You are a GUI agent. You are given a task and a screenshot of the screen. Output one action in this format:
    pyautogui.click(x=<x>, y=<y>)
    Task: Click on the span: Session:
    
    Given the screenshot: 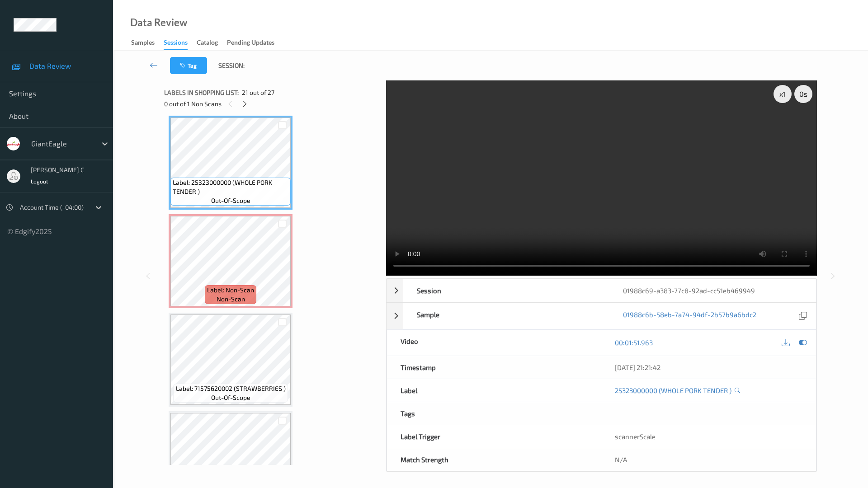 What is the action you would take?
    pyautogui.click(x=231, y=65)
    